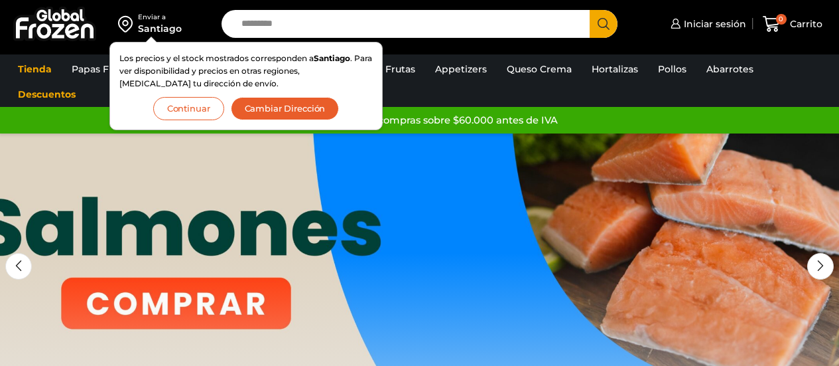  What do you see at coordinates (793, 24) in the screenshot?
I see `a: 0 Carrito` at bounding box center [793, 24].